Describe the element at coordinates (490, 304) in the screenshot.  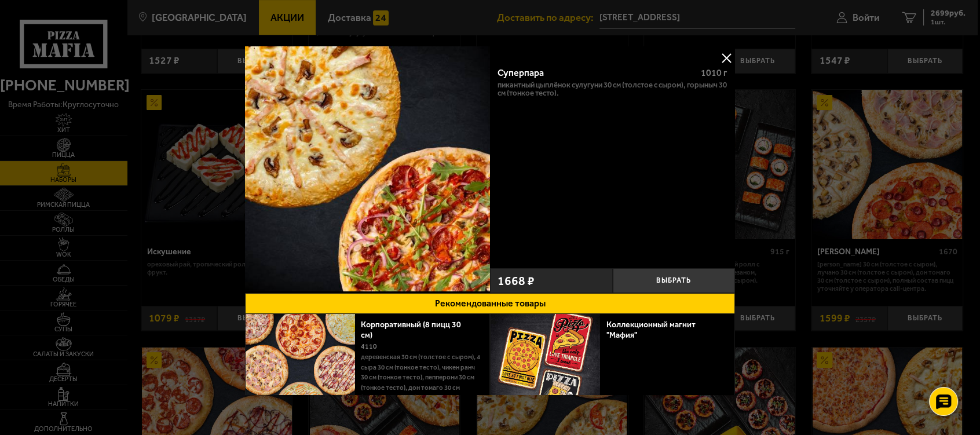
I see `button: Рекомендованные товары` at that location.